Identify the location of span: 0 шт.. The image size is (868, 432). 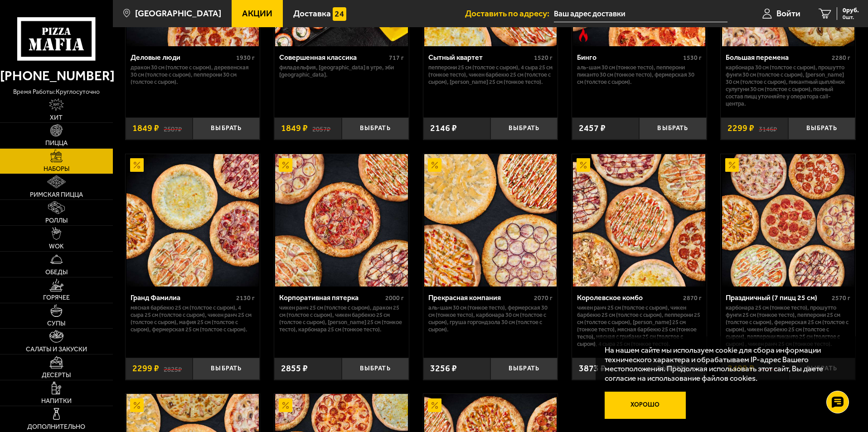
(851, 17).